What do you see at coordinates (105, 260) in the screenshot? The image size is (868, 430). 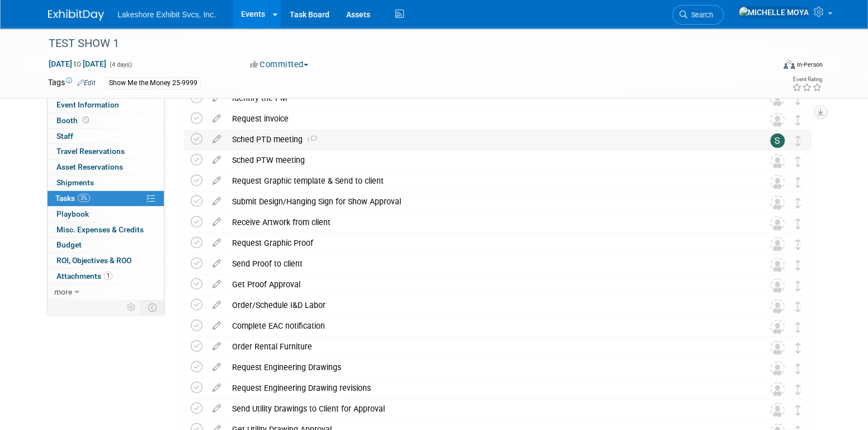 I see `a: ROI, Objectives & ROO` at bounding box center [105, 260].